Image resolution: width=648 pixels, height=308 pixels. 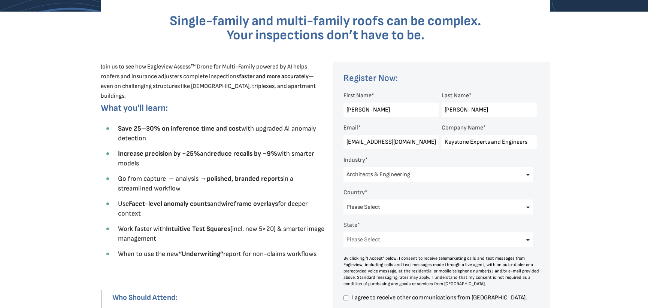 What do you see at coordinates (354, 192) in the screenshot?
I see `span: Country` at bounding box center [354, 192].